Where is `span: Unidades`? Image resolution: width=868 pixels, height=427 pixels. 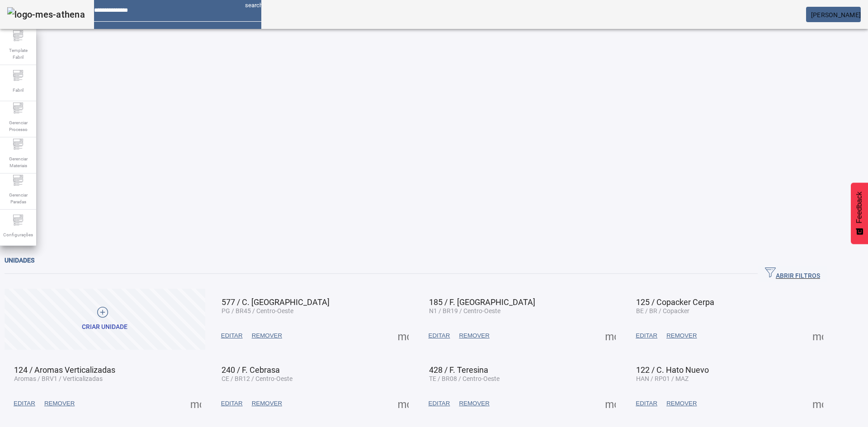
span: Unidades is located at coordinates (20, 261).